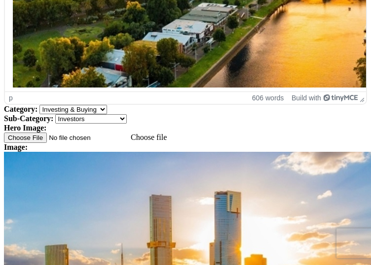  What do you see at coordinates (149, 137) in the screenshot?
I see `label: Choose file` at bounding box center [149, 137].